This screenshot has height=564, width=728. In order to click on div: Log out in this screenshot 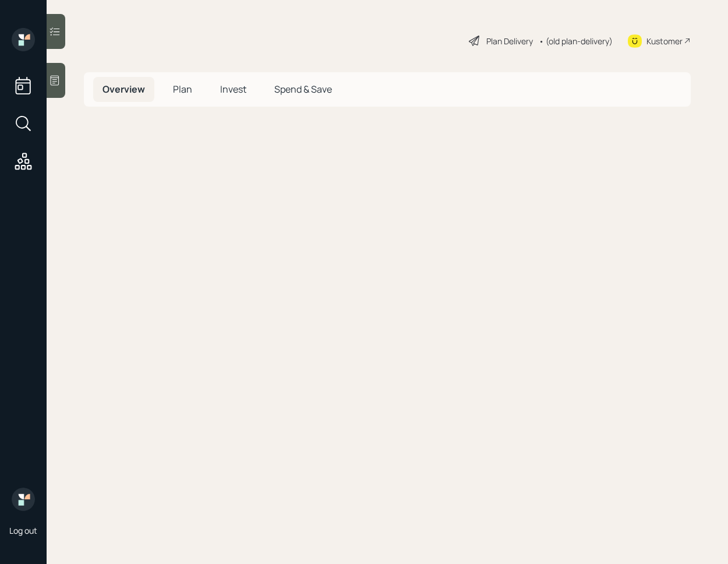, I will do `click(23, 530)`.